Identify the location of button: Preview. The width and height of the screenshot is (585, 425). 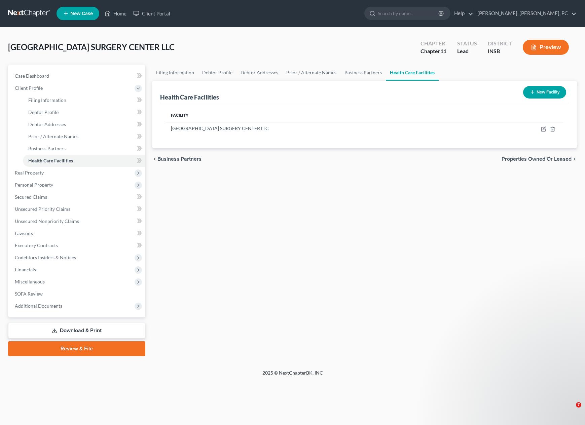
(545, 47).